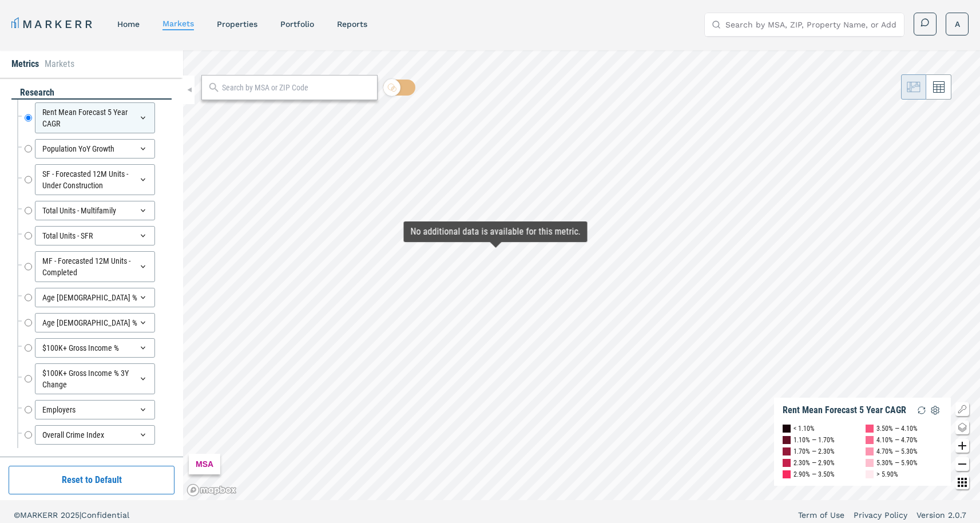  What do you see at coordinates (52, 24) in the screenshot?
I see `a: MARKERR` at bounding box center [52, 24].